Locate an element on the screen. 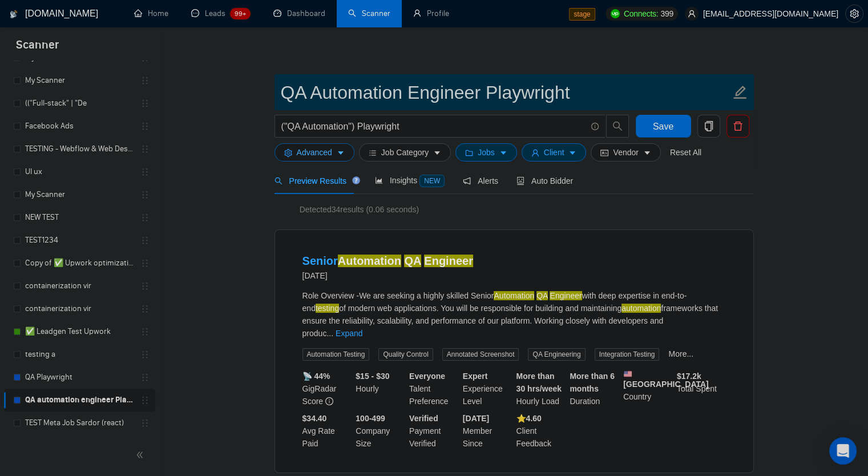  div: Client Feedback is located at coordinates (541, 431).